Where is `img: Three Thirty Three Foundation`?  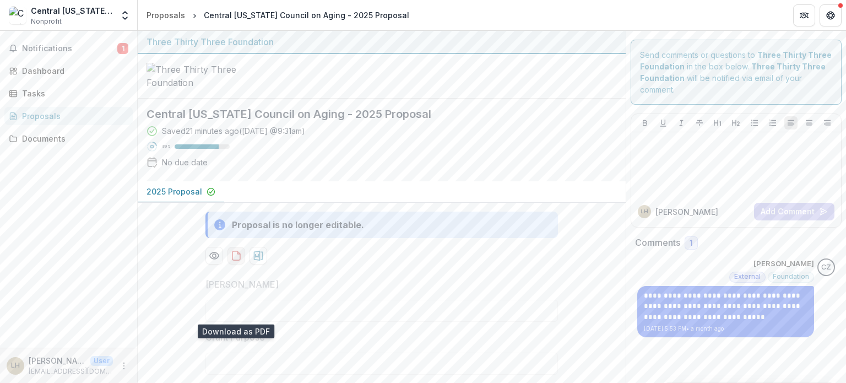
img: Three Thirty Three Foundation is located at coordinates (201, 76).